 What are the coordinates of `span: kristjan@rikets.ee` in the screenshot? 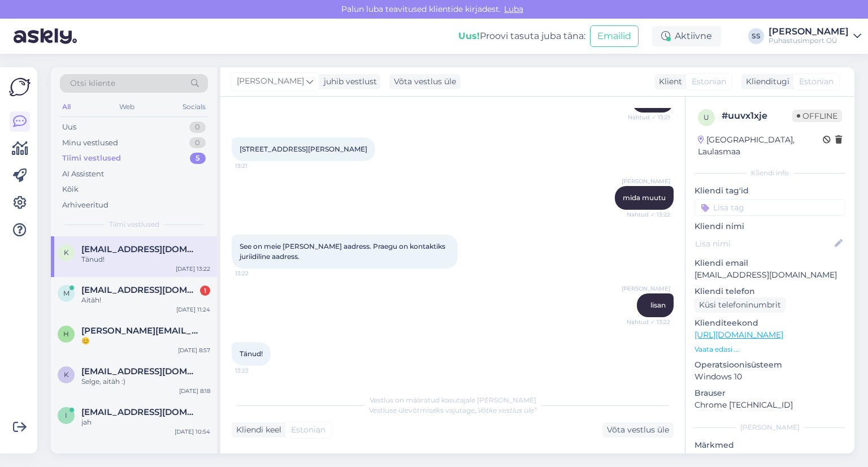 It's located at (140, 250).